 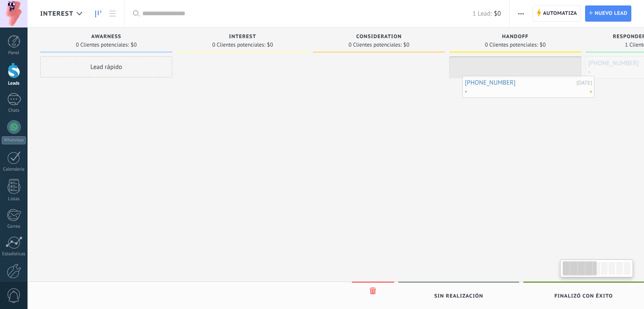 What do you see at coordinates (14, 83) in the screenshot?
I see `div: Leads` at bounding box center [14, 83].